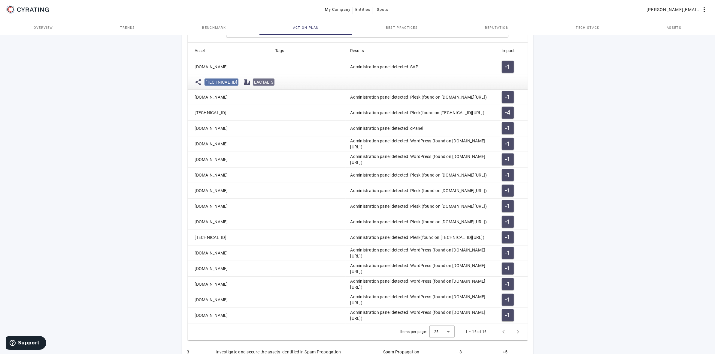 The image size is (715, 354). I want to click on button: Entities, so click(363, 10).